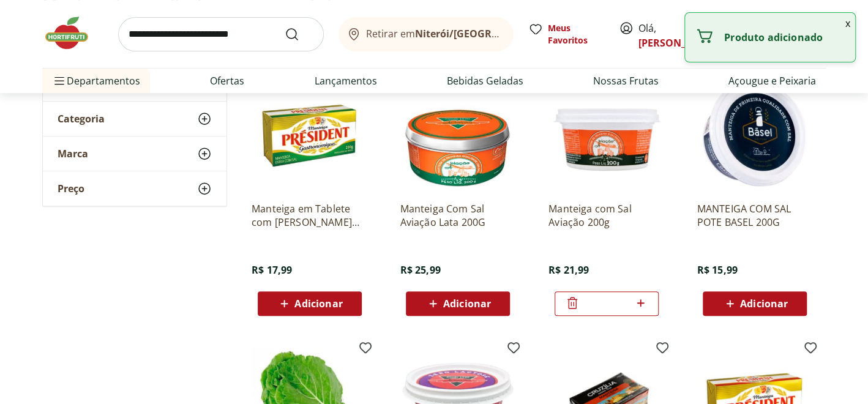 The height and width of the screenshot is (404, 868). Describe the element at coordinates (134, 154) in the screenshot. I see `button: Marca` at that location.